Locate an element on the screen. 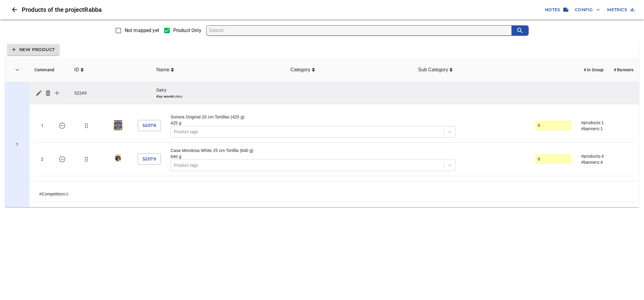 The width and height of the screenshot is (644, 300). div: 425 g is located at coordinates (313, 123).